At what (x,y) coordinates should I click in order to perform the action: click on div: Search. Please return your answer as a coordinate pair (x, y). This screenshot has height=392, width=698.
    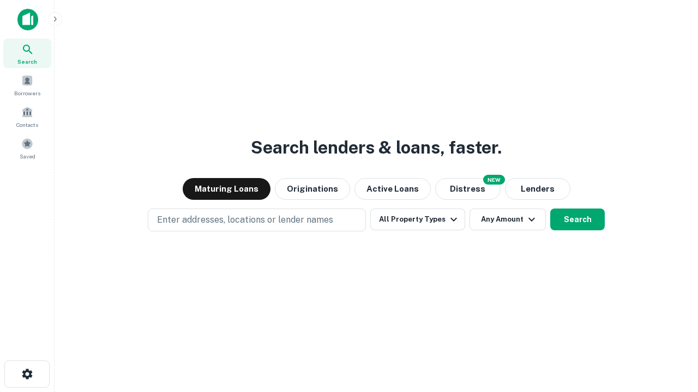
    Looking at the image, I should click on (27, 53).